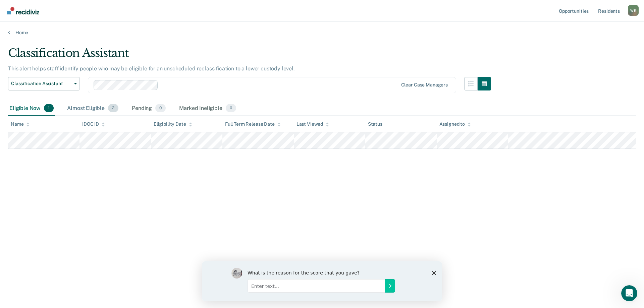  I want to click on div: Last Viewed, so click(312, 124).